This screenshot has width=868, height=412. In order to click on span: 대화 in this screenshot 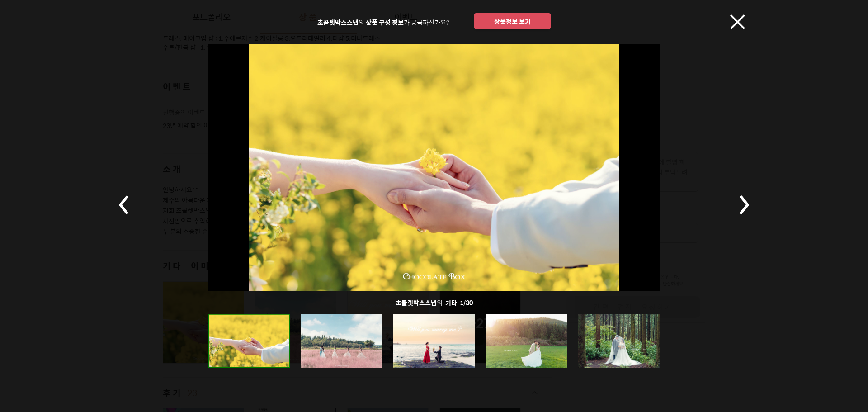, I will do `click(88, 304)`.